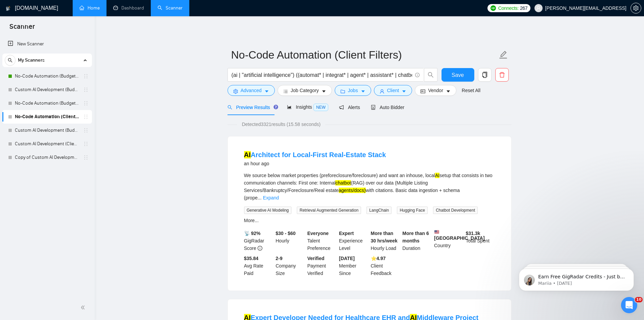 This screenshot has height=320, width=644. What do you see at coordinates (21, 26) in the screenshot?
I see `img: Profile image for Mariia` at bounding box center [21, 26].